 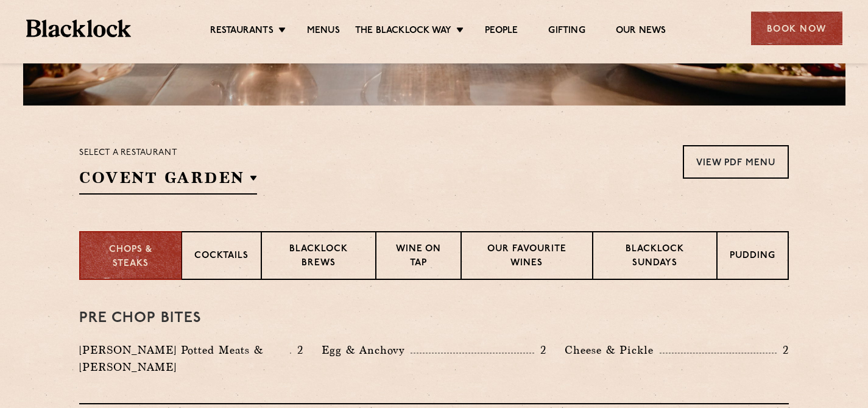 What do you see at coordinates (797, 28) in the screenshot?
I see `div: Book Now` at bounding box center [797, 28].